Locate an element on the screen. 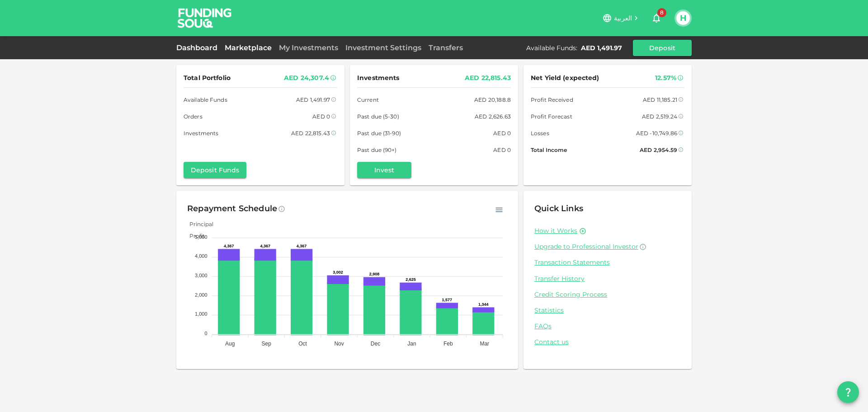 The width and height of the screenshot is (868, 412). tspan: 1,000 is located at coordinates (202, 314).